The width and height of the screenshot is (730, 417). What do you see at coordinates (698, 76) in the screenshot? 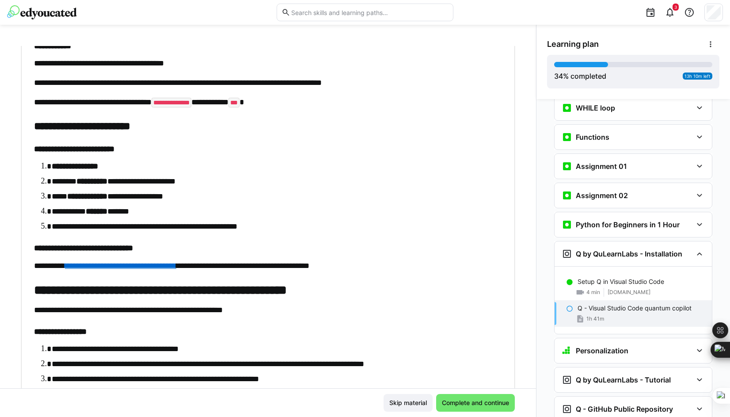
I see `span: 13h 10m left` at bounding box center [698, 76].